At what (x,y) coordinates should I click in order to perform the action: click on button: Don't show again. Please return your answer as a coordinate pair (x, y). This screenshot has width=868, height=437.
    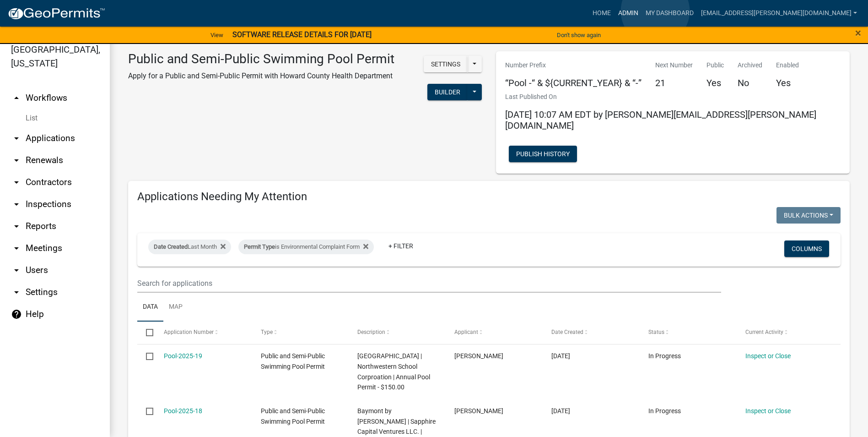
    Looking at the image, I should click on (579, 35).